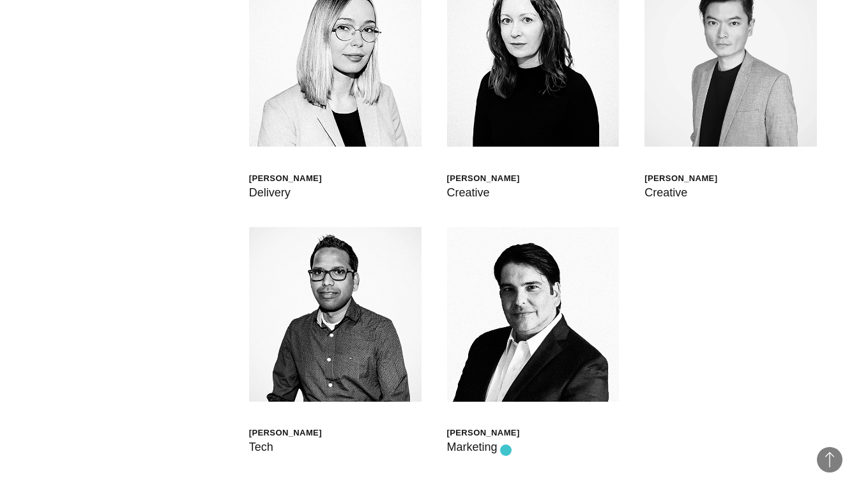 This screenshot has height=498, width=868. Describe the element at coordinates (533, 314) in the screenshot. I see `img: Mauricio Sauma` at that location.